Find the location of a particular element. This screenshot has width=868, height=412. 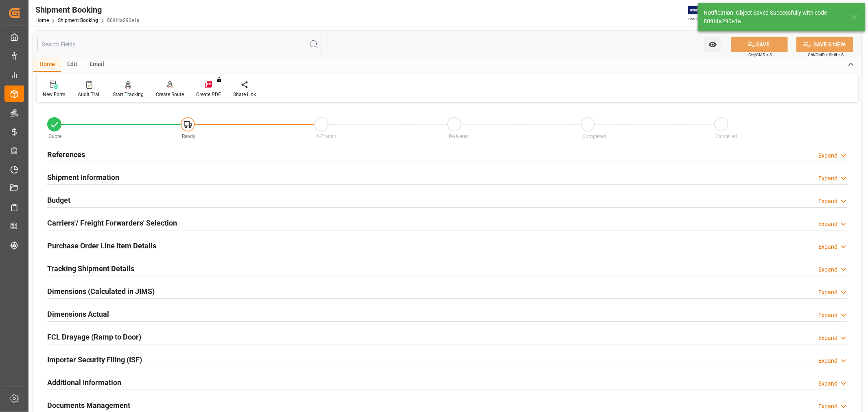

input: Search Fields is located at coordinates (179, 44).